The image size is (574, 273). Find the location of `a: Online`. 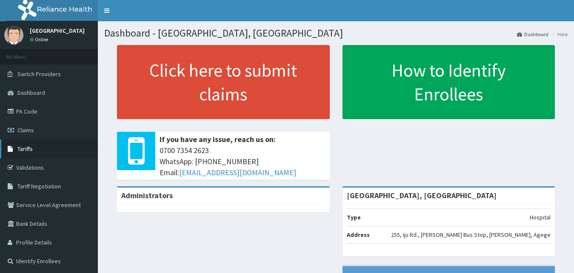

a: Online is located at coordinates (40, 40).